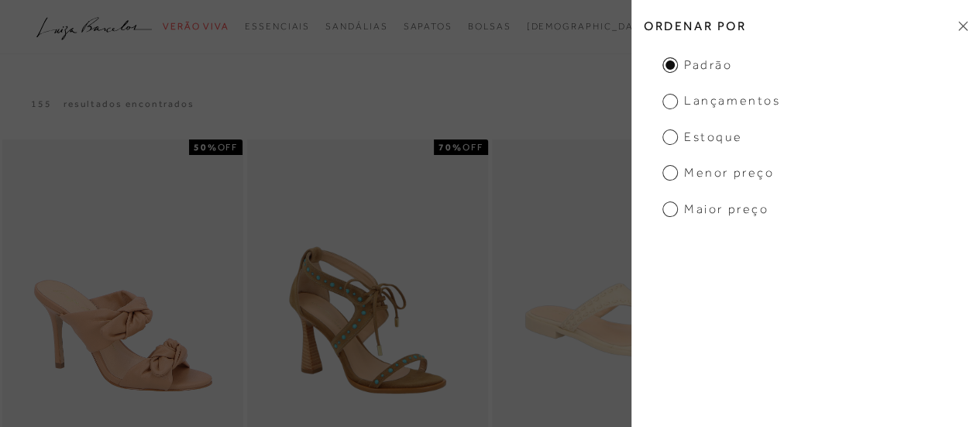  Describe the element at coordinates (702, 137) in the screenshot. I see `span: Estoque` at that location.